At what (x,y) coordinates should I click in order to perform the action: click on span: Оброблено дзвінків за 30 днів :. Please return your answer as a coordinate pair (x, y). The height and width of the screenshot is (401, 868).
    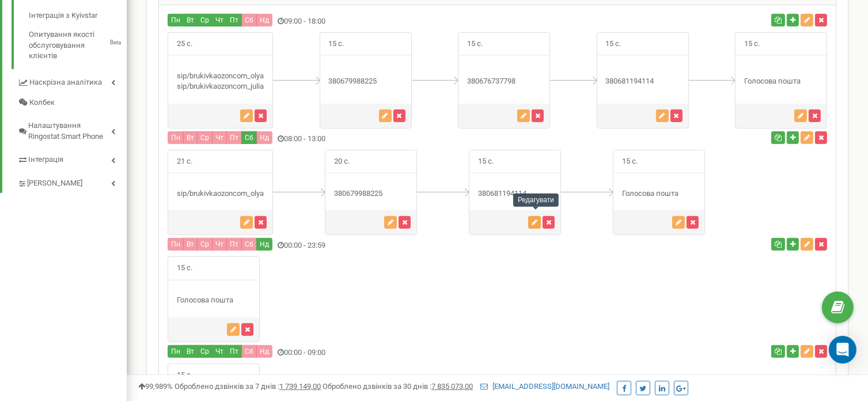
    Looking at the image, I should click on (397, 386).